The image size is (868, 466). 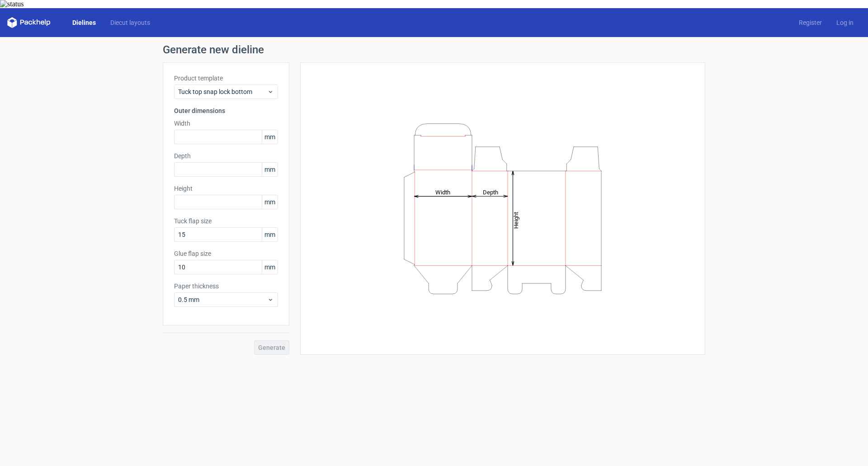 I want to click on h1: Generate new dieline, so click(x=434, y=50).